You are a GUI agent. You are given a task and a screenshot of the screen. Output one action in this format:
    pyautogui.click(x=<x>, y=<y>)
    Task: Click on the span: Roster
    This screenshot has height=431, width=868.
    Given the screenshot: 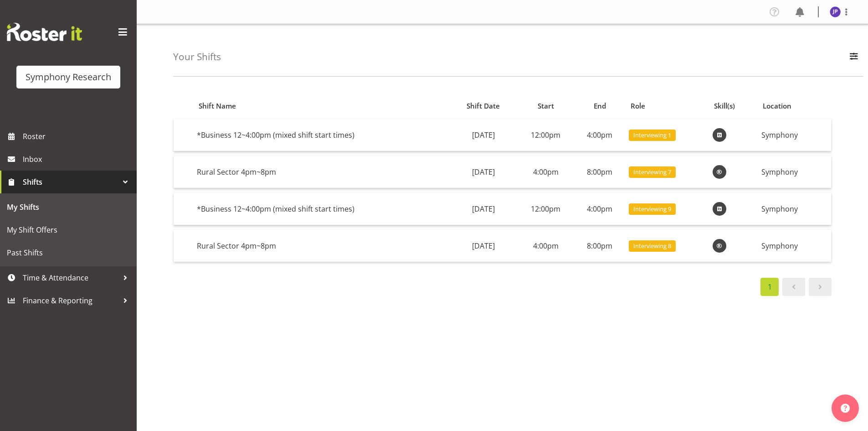 What is the action you would take?
    pyautogui.click(x=77, y=137)
    